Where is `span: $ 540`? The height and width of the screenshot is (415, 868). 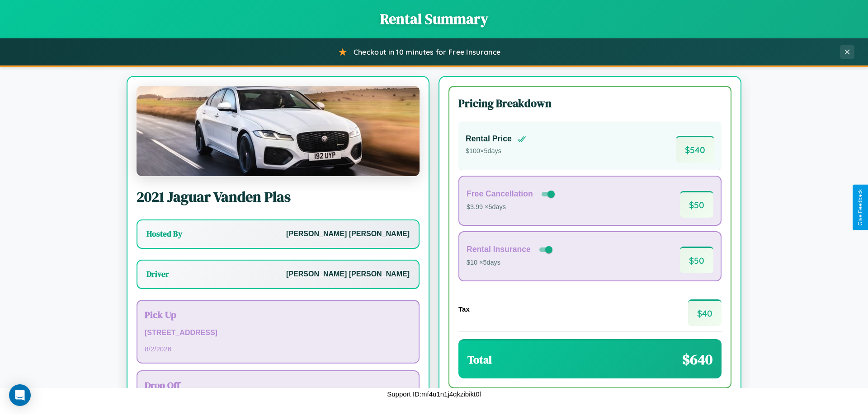 span: $ 540 is located at coordinates (695, 149).